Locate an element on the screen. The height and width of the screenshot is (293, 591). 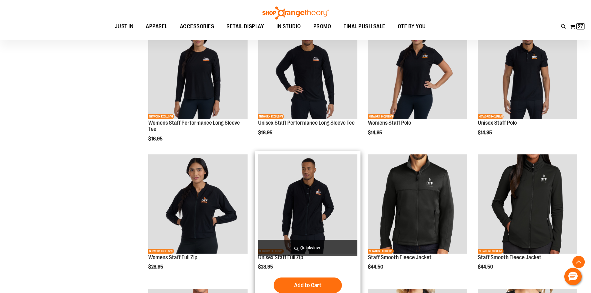
a: Womens Staff PoloNETWORK EXCLUSIVE is located at coordinates (417, 70).